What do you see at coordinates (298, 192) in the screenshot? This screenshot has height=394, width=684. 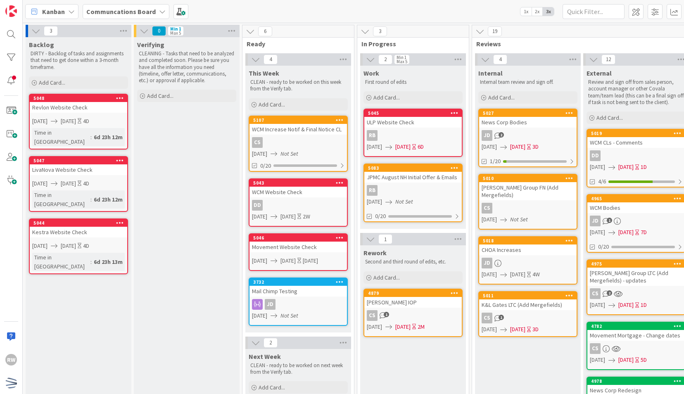 I see `div: WCM Website Check` at bounding box center [298, 192].